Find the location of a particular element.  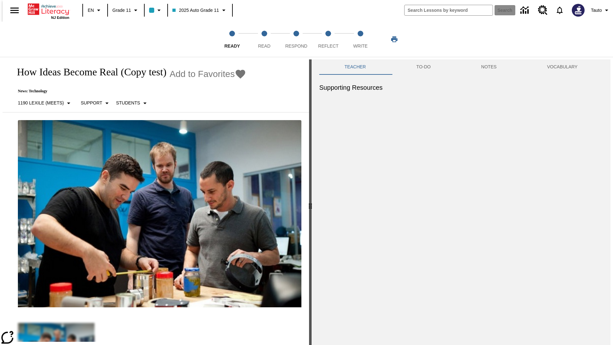

a: Notifications is located at coordinates (560, 10).